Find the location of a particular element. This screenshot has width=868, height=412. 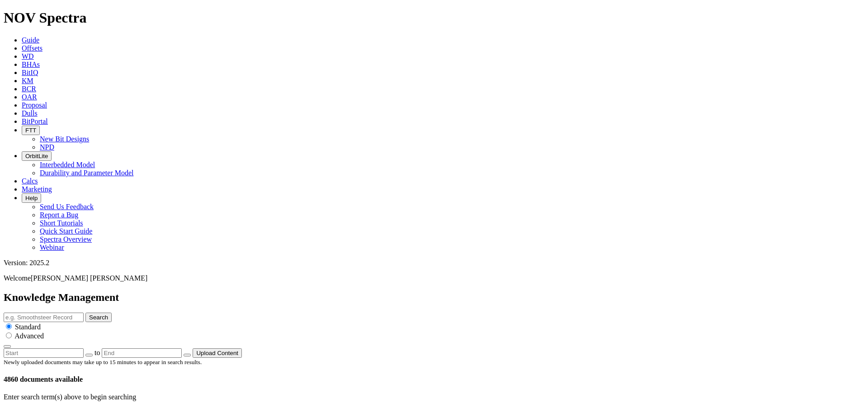

span: BitPortal is located at coordinates (35, 121).